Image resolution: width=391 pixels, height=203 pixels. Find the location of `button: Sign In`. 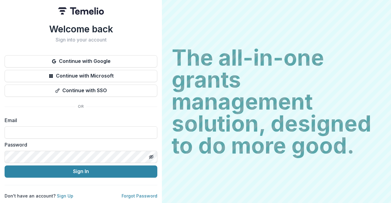

button: Sign In is located at coordinates (81, 172).